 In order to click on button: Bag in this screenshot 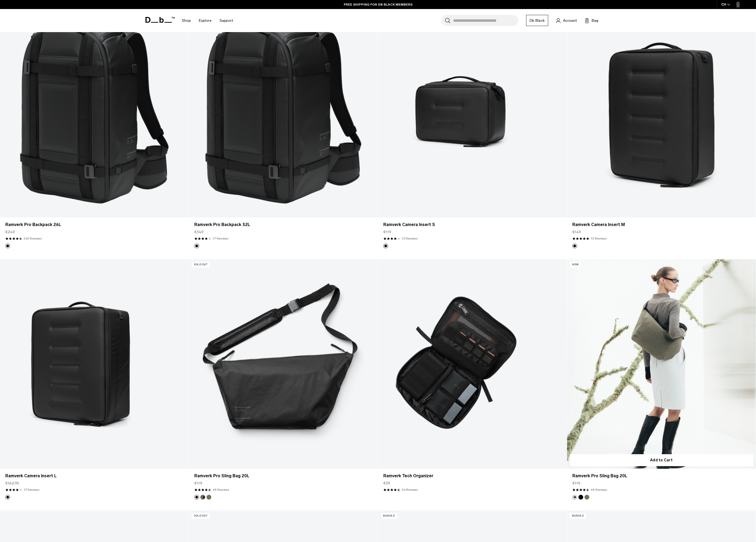, I will do `click(592, 21)`.